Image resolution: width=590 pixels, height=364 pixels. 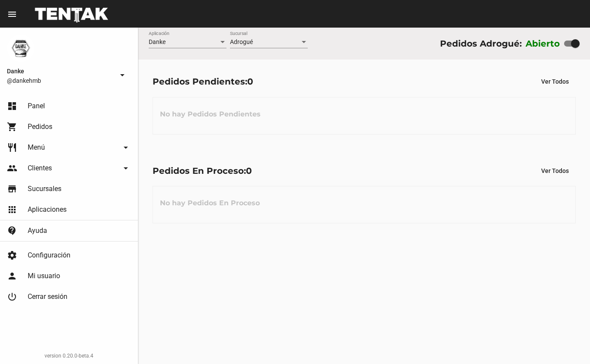 What do you see at coordinates (45, 189) in the screenshot?
I see `span: Sucursales` at bounding box center [45, 189].